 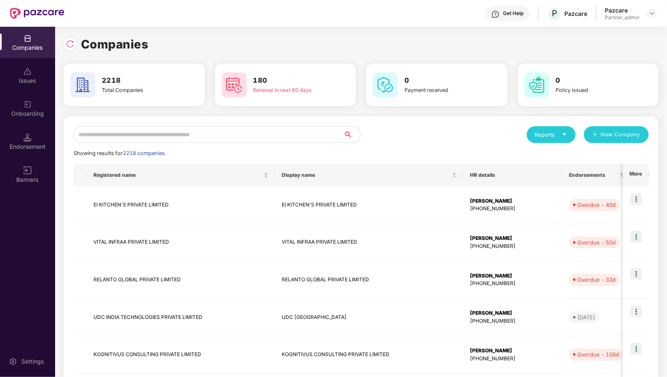 What do you see at coordinates (28, 104) in the screenshot?
I see `img: svg+xml;base64,PHN2ZyB3aWR0aD0iMjAiIGhlaWdodD0iMjAiIHZpZXdCb3g9IjAgMCAyMCAyMCIgZmlsbD0ibm9uZSIgeG...` at bounding box center [28, 104].